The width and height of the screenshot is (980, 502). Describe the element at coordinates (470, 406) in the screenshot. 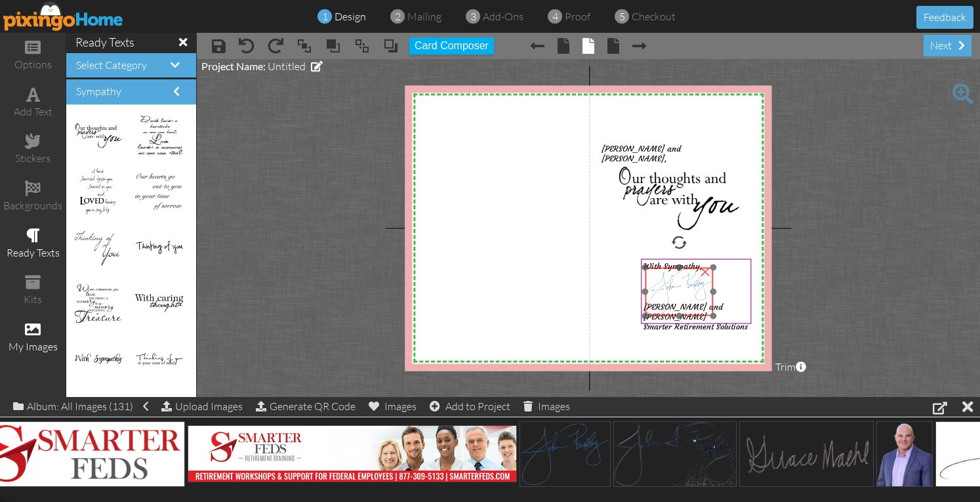

I see `div: Add to Project` at that location.